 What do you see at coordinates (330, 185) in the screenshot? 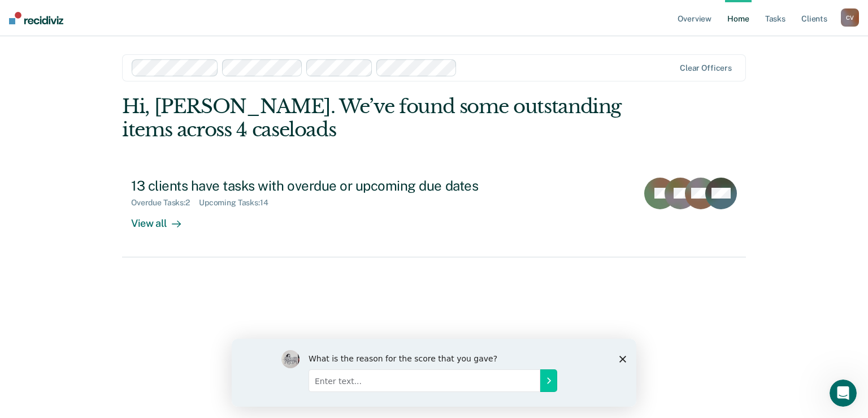
I see `div: 13 clients have tasks with overdue or upcoming due dates` at bounding box center [330, 185].